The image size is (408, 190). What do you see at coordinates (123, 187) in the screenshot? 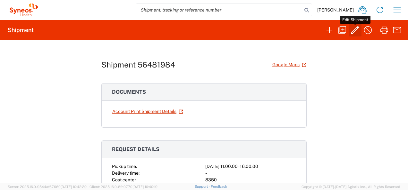
I see `span: Client: 2025.16.0-8fc0770` at bounding box center [123, 187].